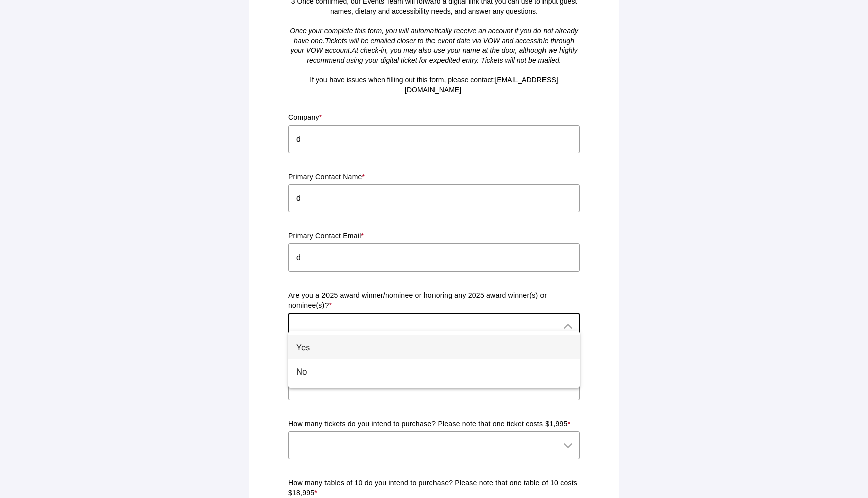 Image resolution: width=868 pixels, height=498 pixels. Describe the element at coordinates (430, 371) in the screenshot. I see `div: No` at that location.